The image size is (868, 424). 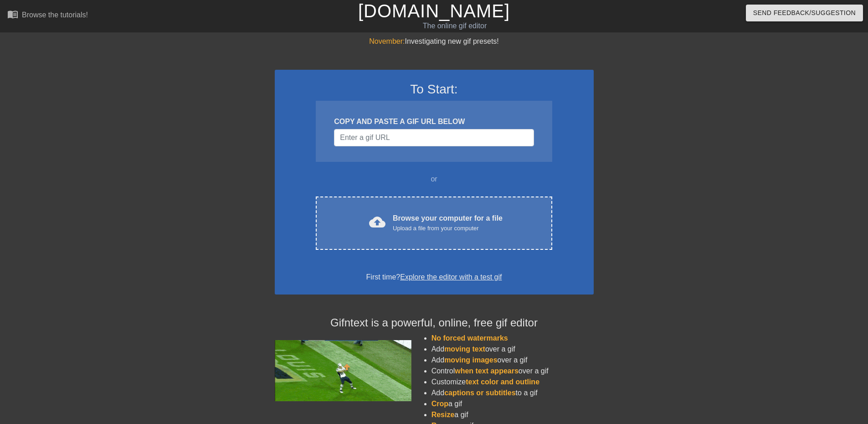 What do you see at coordinates (805, 13) in the screenshot?
I see `button: Send Feedback/Suggestion` at bounding box center [805, 13].